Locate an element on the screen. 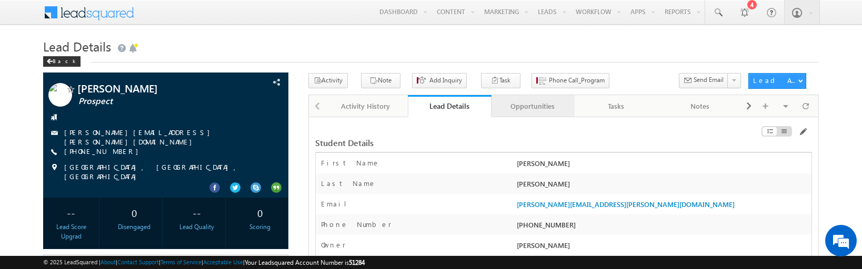  a: Activity History is located at coordinates (366, 106).